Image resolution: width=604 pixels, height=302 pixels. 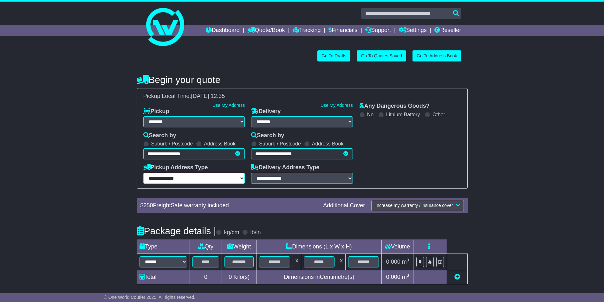 What do you see at coordinates (223, 31) in the screenshot?
I see `a: Dashboard` at bounding box center [223, 31].